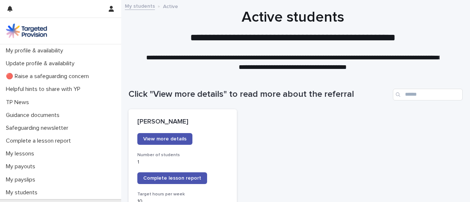  What do you see at coordinates (40, 141) in the screenshot?
I see `p: Complete a lesson report` at bounding box center [40, 141].